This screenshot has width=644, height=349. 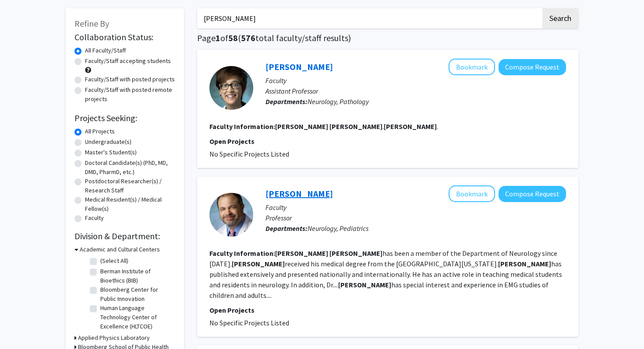 What do you see at coordinates (124, 119) in the screenshot?
I see `h2: Projects Seeking:` at bounding box center [124, 119].